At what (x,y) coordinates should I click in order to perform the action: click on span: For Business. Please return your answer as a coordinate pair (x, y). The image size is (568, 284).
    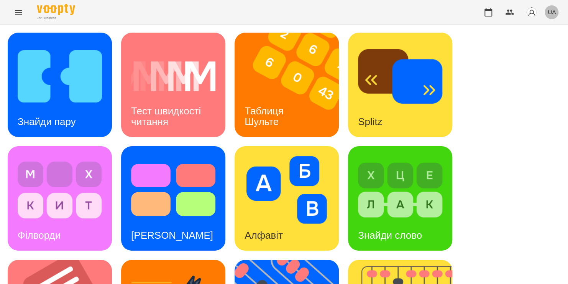
    Looking at the image, I should click on (56, 18).